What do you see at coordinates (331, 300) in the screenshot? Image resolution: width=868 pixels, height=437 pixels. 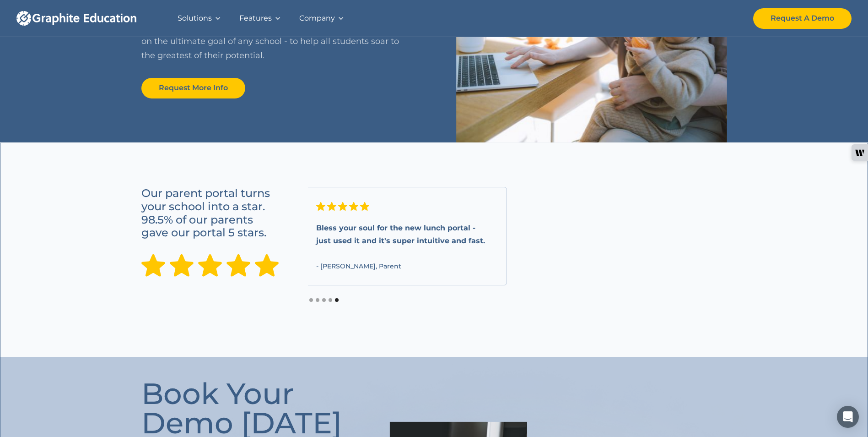 I see `div: Show slide 4 of 5` at bounding box center [331, 300].